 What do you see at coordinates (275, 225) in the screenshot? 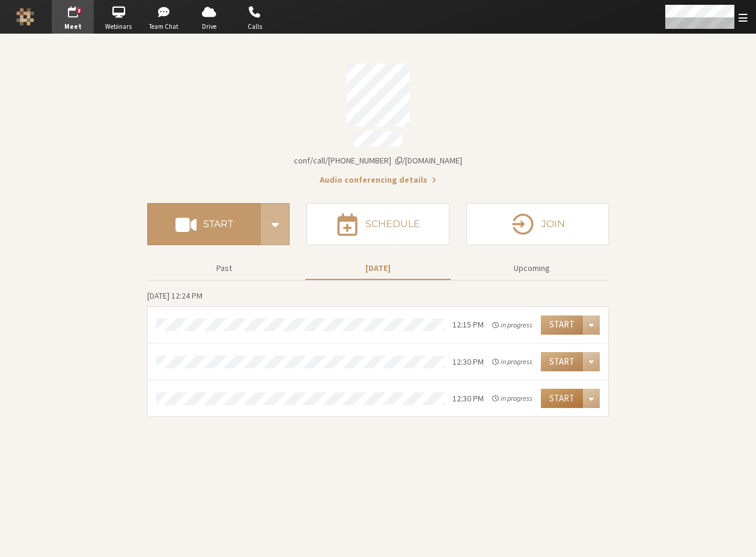
I see `div: Start conference options` at bounding box center [275, 225].